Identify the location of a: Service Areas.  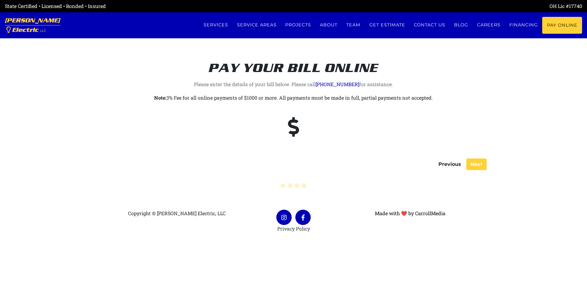
(257, 25).